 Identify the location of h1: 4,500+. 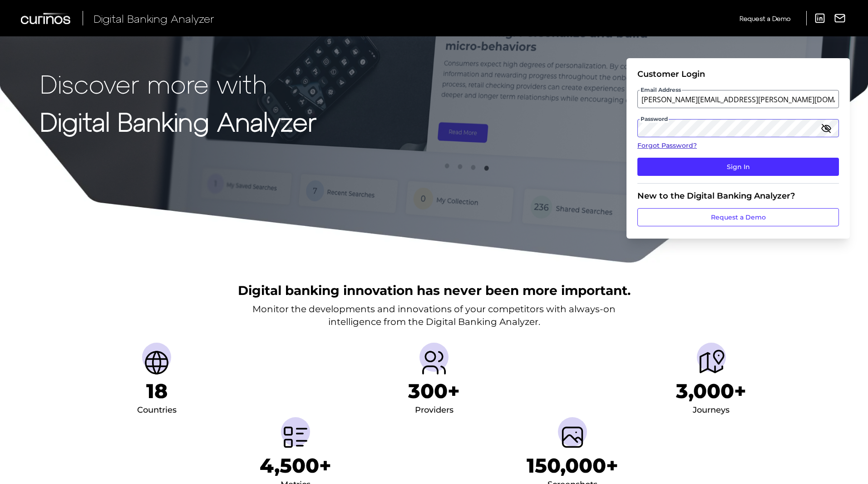
(296, 465).